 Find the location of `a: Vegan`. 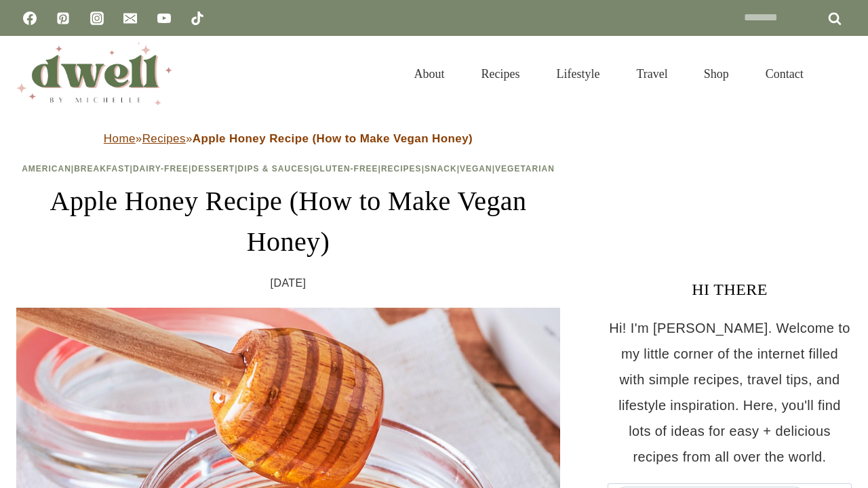

a: Vegan is located at coordinates (476, 169).